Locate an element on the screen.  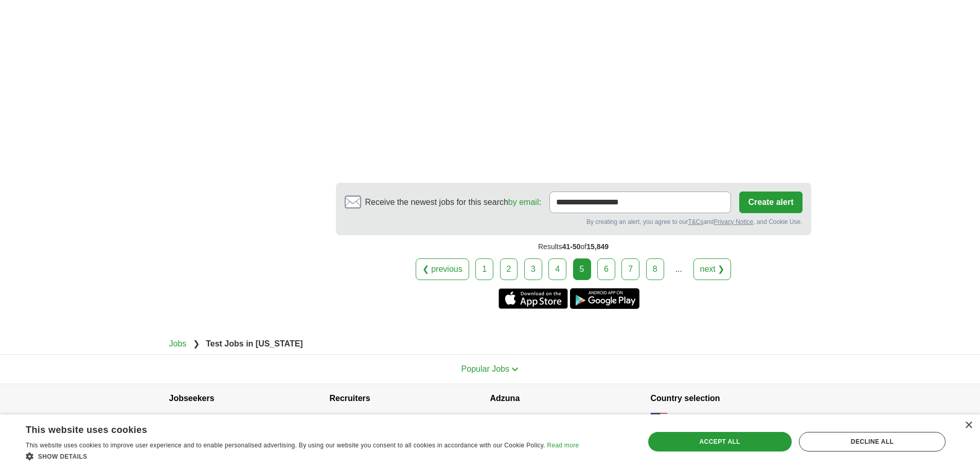
span: 15,849 is located at coordinates (597, 246).